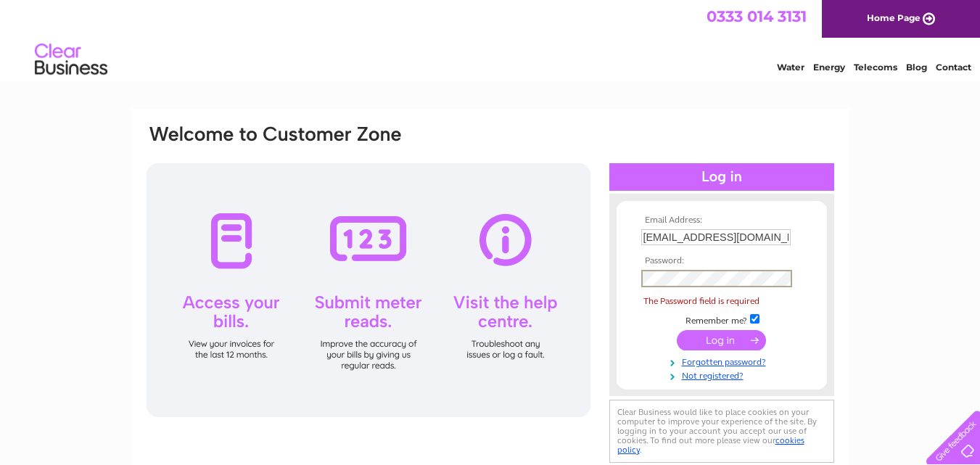 The width and height of the screenshot is (980, 465). Describe the element at coordinates (829, 67) in the screenshot. I see `a: Energy` at that location.